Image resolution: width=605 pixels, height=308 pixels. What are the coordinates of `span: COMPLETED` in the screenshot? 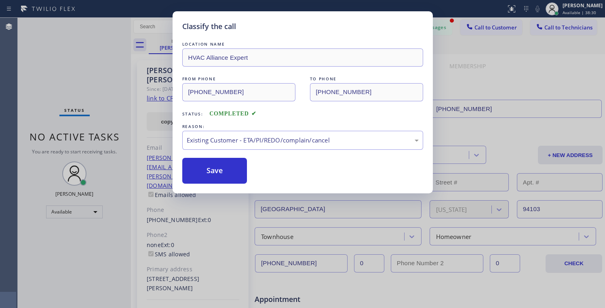 It's located at (233, 114).